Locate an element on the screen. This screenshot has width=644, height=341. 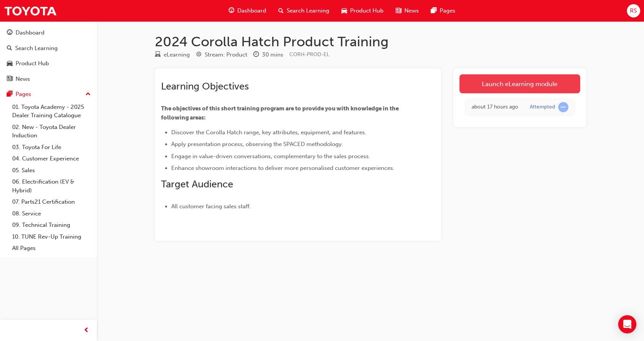
div: 30 mins is located at coordinates (272, 55).